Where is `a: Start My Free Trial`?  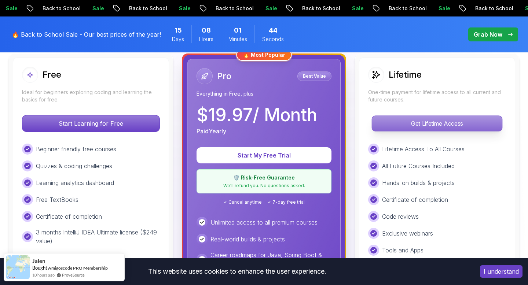 a: Start My Free Trial is located at coordinates (264, 156).